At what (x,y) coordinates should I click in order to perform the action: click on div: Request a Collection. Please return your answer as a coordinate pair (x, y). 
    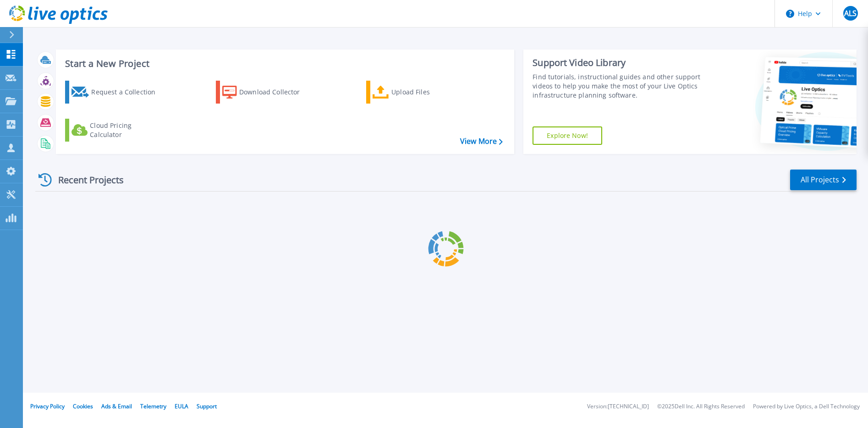
    Looking at the image, I should click on (128, 92).